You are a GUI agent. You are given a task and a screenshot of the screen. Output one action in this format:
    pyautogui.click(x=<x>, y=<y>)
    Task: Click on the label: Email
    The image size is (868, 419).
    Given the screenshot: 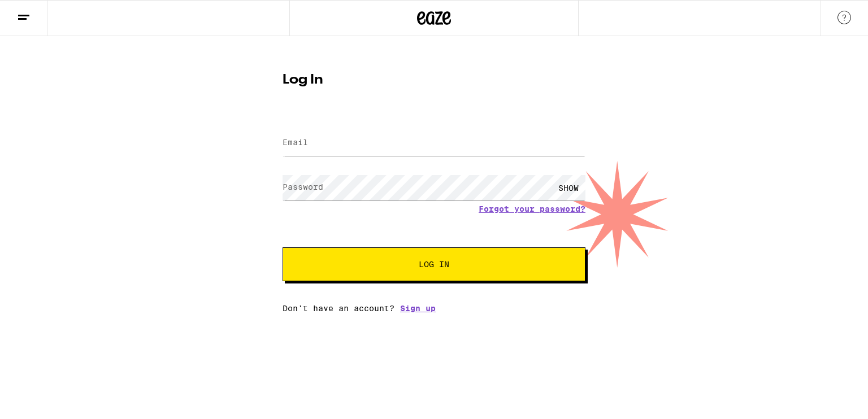 What is the action you would take?
    pyautogui.click(x=295, y=142)
    